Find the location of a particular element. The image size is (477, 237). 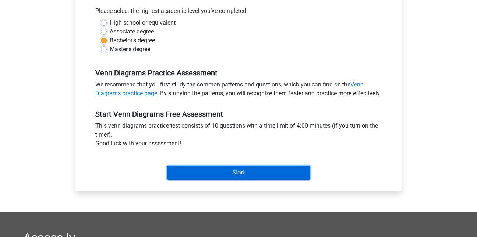

label: High school or equivalent is located at coordinates (142, 23).